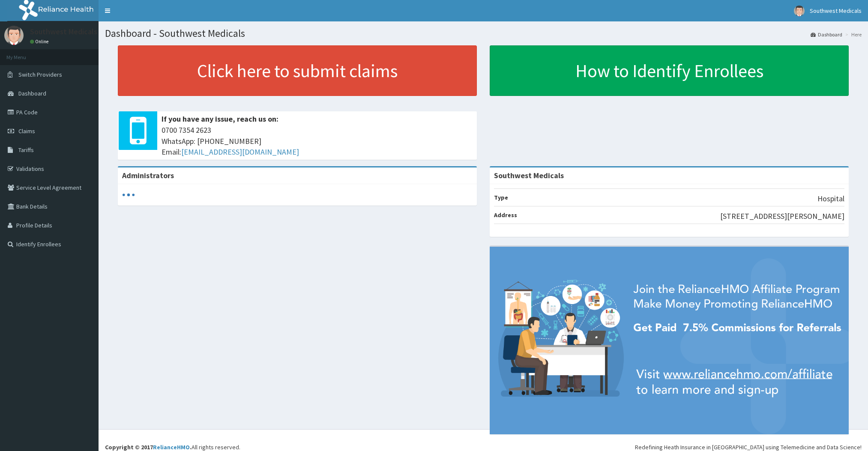 This screenshot has height=451, width=868. What do you see at coordinates (669, 71) in the screenshot?
I see `a: How to Identify Enrollees` at bounding box center [669, 71].